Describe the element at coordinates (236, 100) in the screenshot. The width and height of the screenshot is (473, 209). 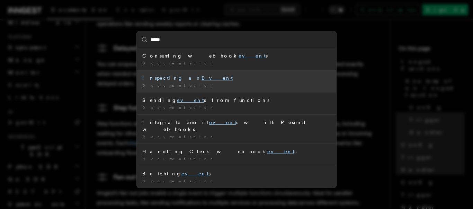
I see `div: Sending s from functions` at that location.